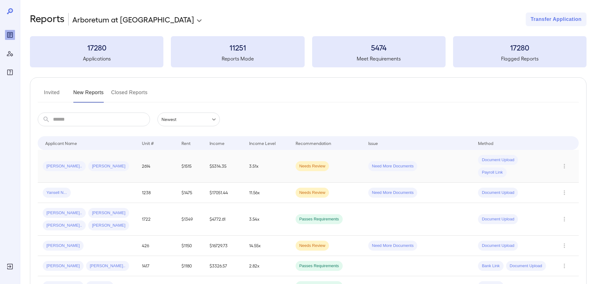 The height and width of the screenshot is (284, 594). Describe the element at coordinates (156, 246) in the screenshot. I see `td: 426` at that location.